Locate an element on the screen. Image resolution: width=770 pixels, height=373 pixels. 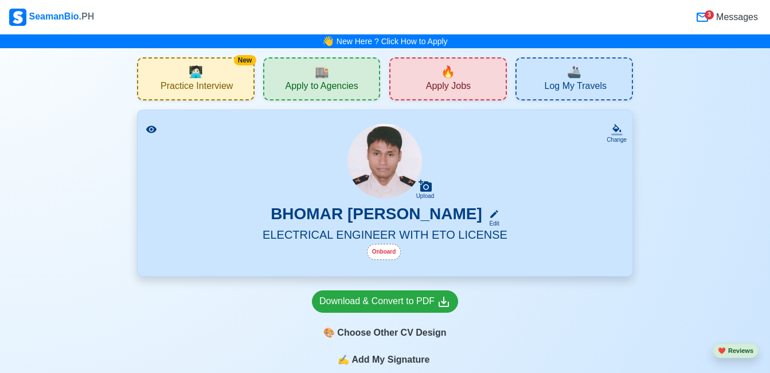
div: Edit is located at coordinates (492, 223).